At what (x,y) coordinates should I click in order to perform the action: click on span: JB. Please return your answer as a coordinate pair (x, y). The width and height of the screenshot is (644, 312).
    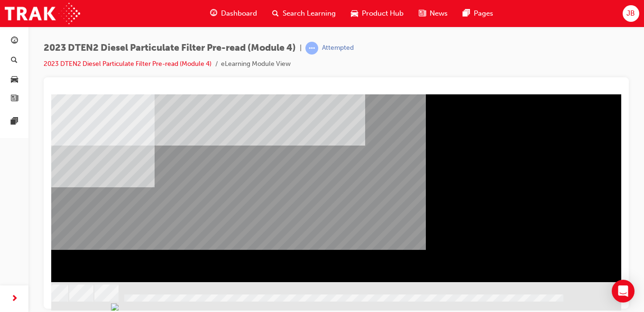
    Looking at the image, I should click on (631, 13).